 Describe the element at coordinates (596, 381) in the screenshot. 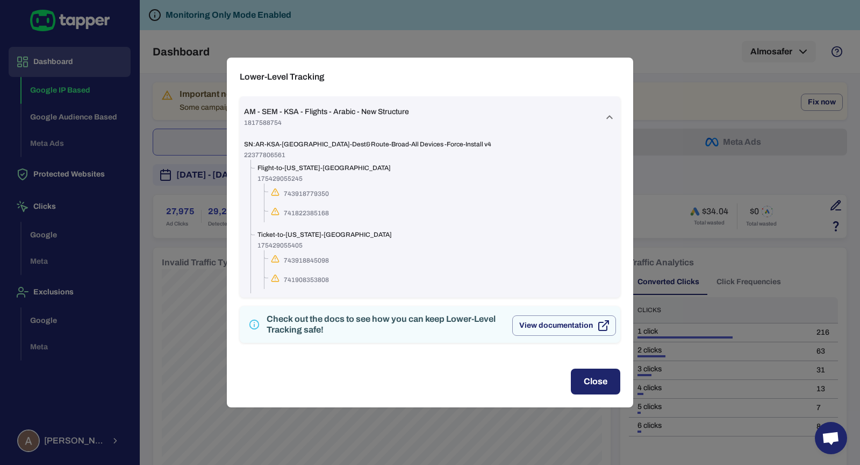

I see `button: Close` at that location.